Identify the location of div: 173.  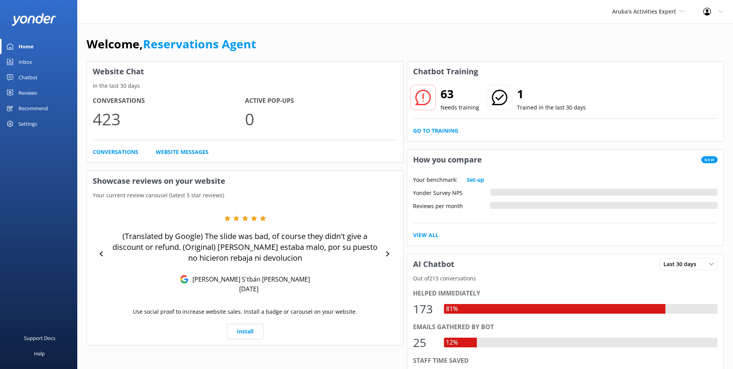
(425, 309).